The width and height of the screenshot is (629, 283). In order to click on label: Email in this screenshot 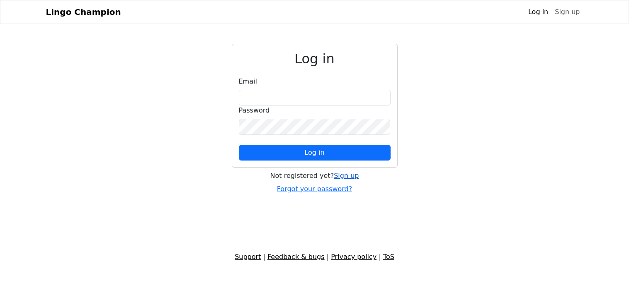, I will do `click(248, 82)`.